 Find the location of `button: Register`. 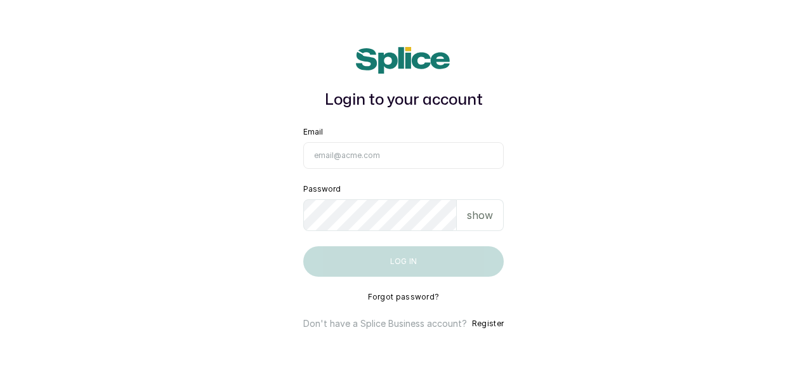

button: Register is located at coordinates (488, 323).